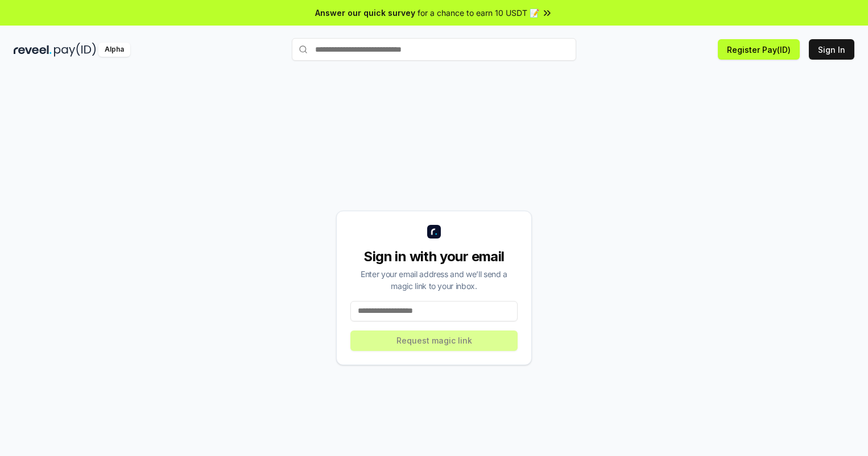 Image resolution: width=868 pixels, height=456 pixels. What do you see at coordinates (478, 13) in the screenshot?
I see `span: for a chance to earn 10 USDT 📝` at bounding box center [478, 13].